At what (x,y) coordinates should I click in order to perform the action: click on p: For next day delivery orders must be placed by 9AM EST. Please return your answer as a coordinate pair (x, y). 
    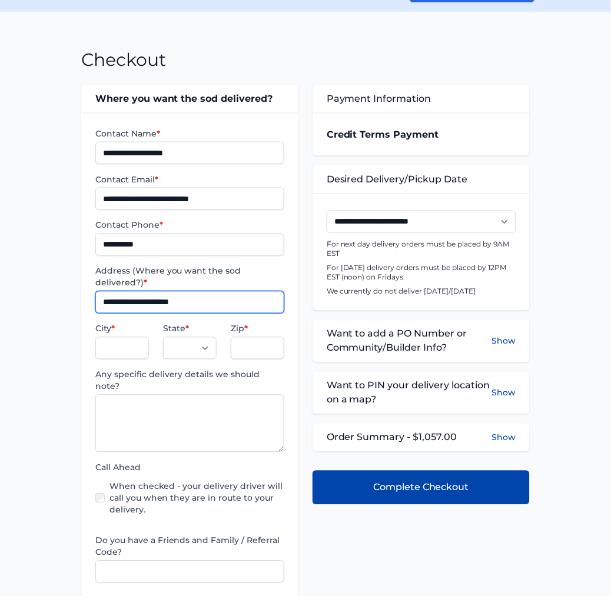
    Looking at the image, I should click on (421, 250).